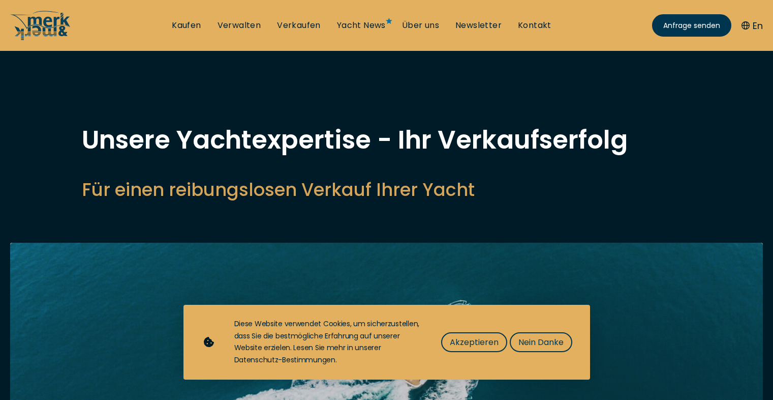 The height and width of the screenshot is (400, 773). I want to click on a: Newsletter, so click(478, 25).